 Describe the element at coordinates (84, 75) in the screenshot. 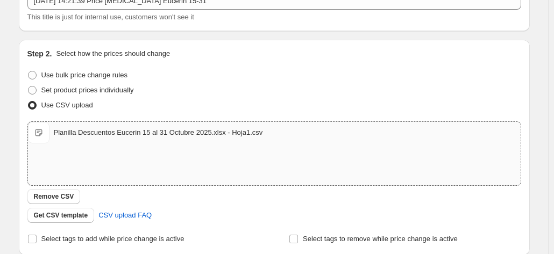

I see `span: Use bulk price change rules` at that location.